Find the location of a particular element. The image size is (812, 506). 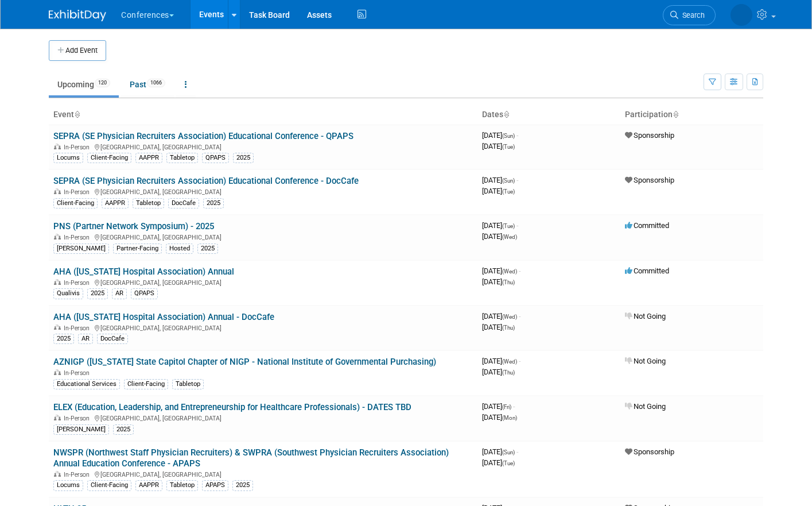

div: Hosted is located at coordinates (179, 249).